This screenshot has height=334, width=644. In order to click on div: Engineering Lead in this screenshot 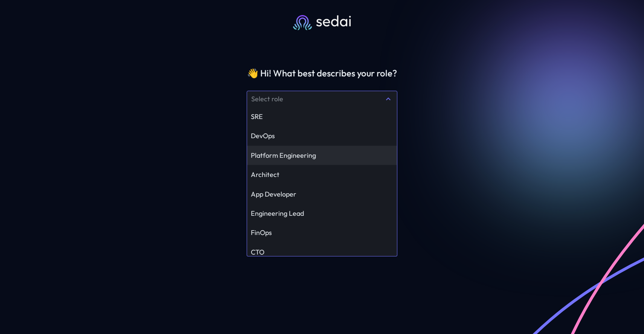, I will do `click(322, 213)`.